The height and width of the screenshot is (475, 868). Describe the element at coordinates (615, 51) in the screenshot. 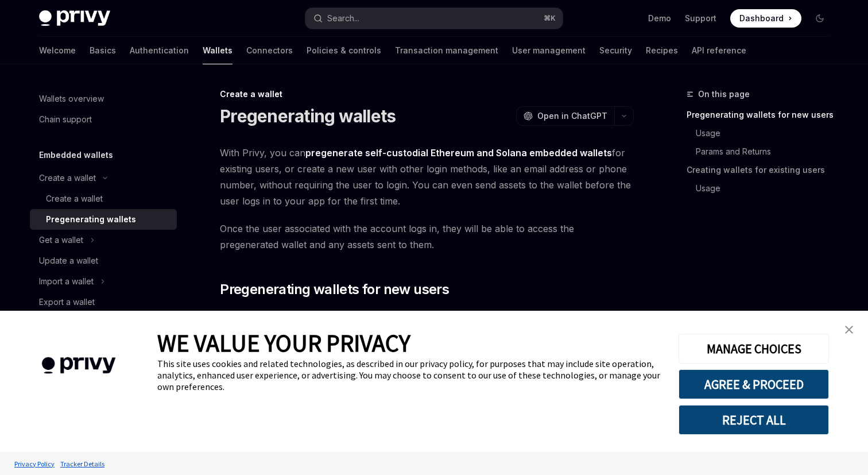

I see `a: Security` at that location.